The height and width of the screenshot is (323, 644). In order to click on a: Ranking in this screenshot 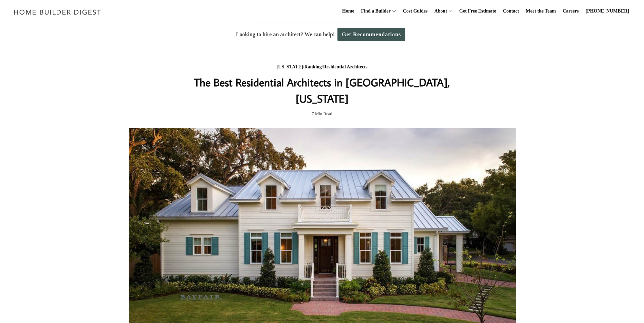, I will do `click(313, 67)`.